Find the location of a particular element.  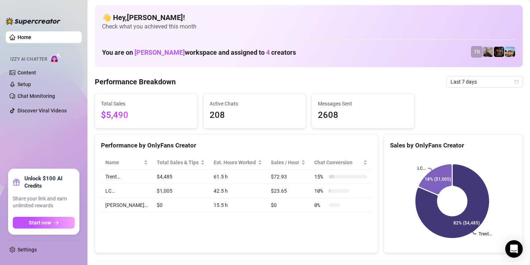

a: Discover Viral Videos is located at coordinates (42, 110).